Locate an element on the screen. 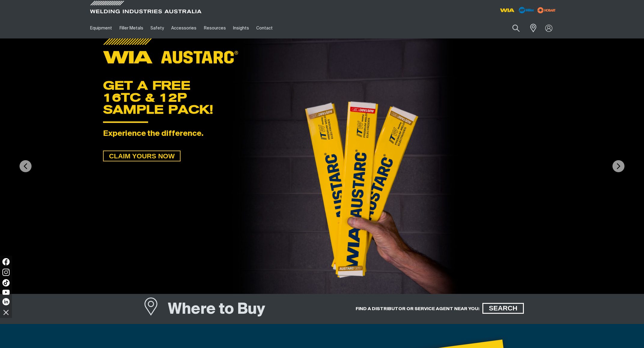 This screenshot has height=348, width=644. nav: Main is located at coordinates (263, 28).